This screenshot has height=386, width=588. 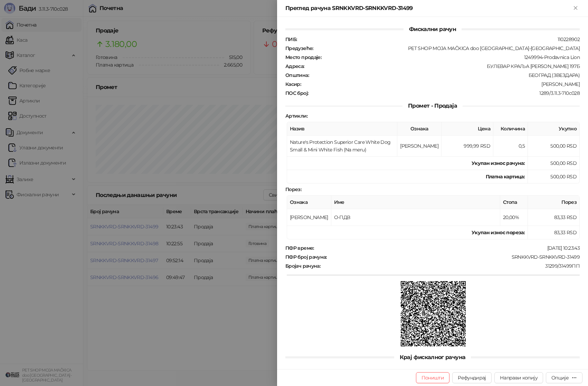 What do you see at coordinates (433, 314) in the screenshot?
I see `img: QR код` at bounding box center [433, 314].